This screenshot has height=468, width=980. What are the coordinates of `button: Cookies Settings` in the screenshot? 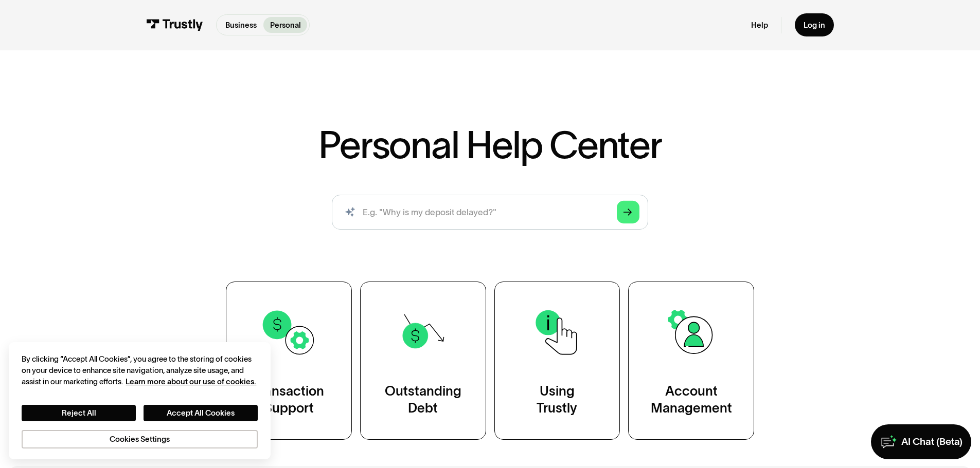 It's located at (139, 440).